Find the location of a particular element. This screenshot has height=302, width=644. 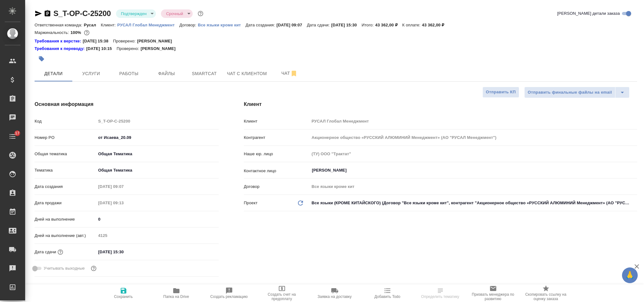

button: Скопировать ссылку для ЯМессенджера is located at coordinates (38, 14).